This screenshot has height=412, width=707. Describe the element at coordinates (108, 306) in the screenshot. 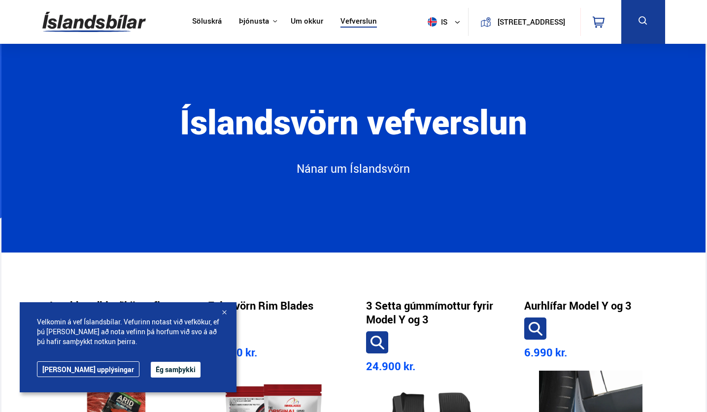

I see `a: Þurrkhandklæði örtrefja` at that location.